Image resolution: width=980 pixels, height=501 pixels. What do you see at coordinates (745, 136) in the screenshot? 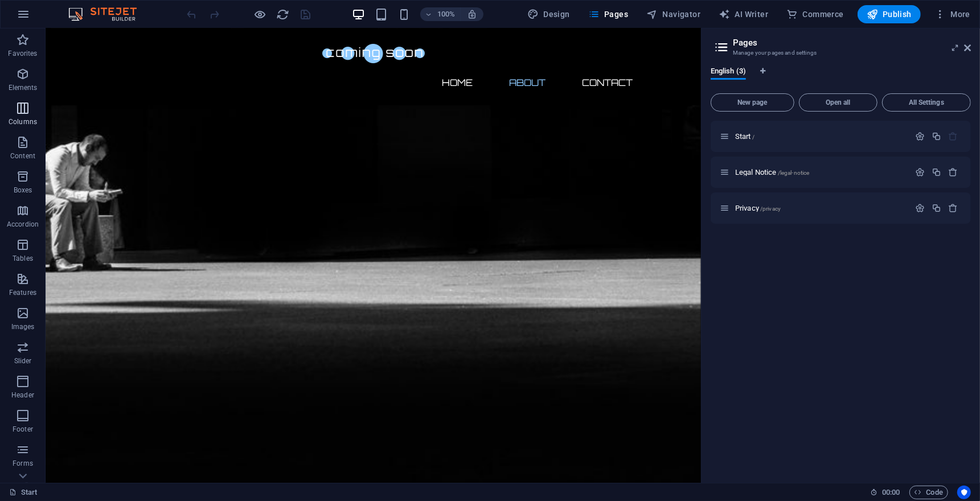
I see `span: Start` at bounding box center [745, 136].